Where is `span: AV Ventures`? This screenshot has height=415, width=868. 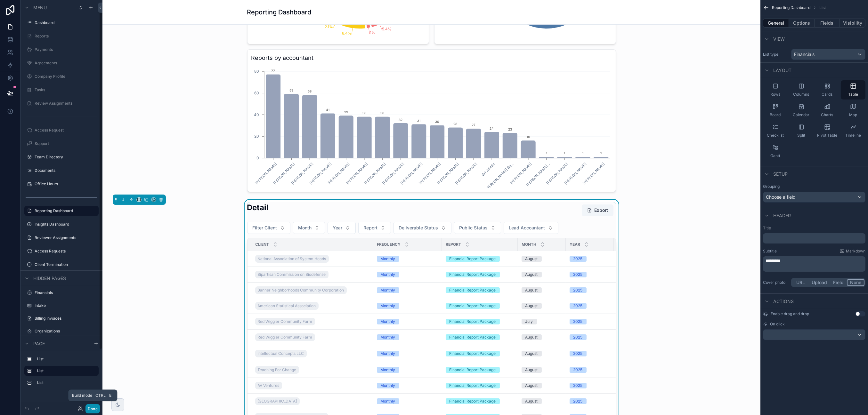
span: AV Ventures is located at coordinates (269, 386).